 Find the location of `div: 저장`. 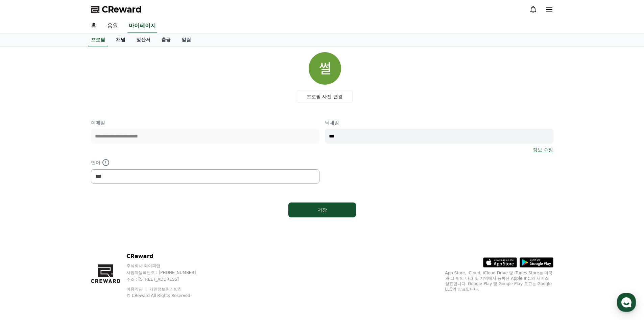

div: 저장 is located at coordinates (322, 209).